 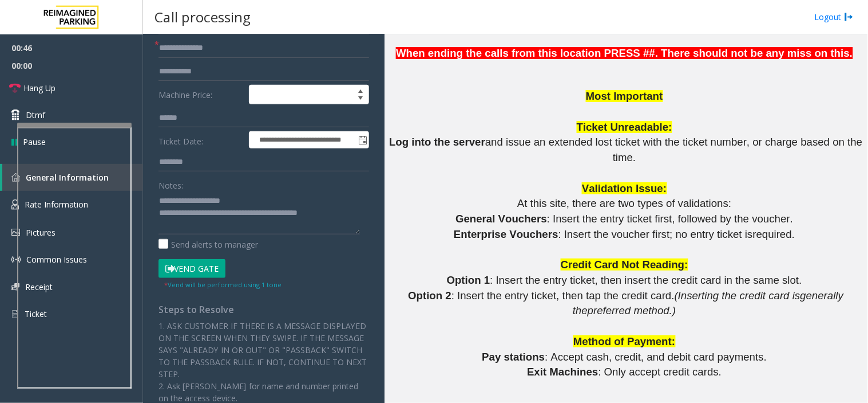 What do you see at coordinates (526, 53) in the screenshot?
I see `span: When ending the calls from this location PRESS ##` at bounding box center [526, 53].